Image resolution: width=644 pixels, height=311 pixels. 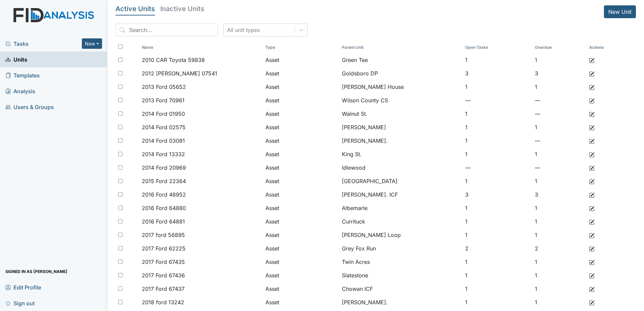 I want to click on div: All unit types, so click(x=243, y=30).